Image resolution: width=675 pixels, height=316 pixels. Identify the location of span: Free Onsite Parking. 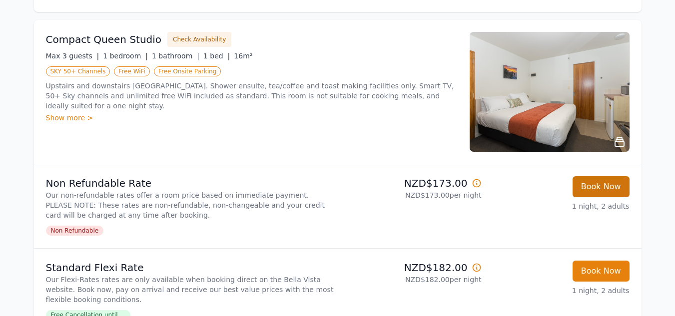
(187, 71).